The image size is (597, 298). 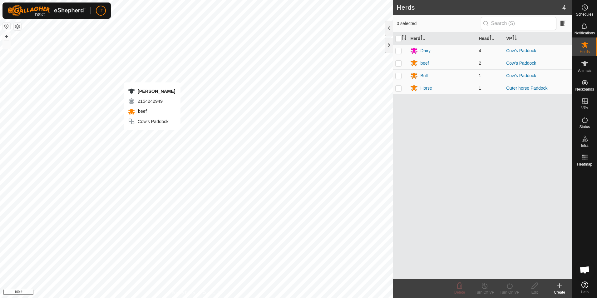 What do you see at coordinates (584, 52) in the screenshot?
I see `span: Herds` at bounding box center [584, 52].